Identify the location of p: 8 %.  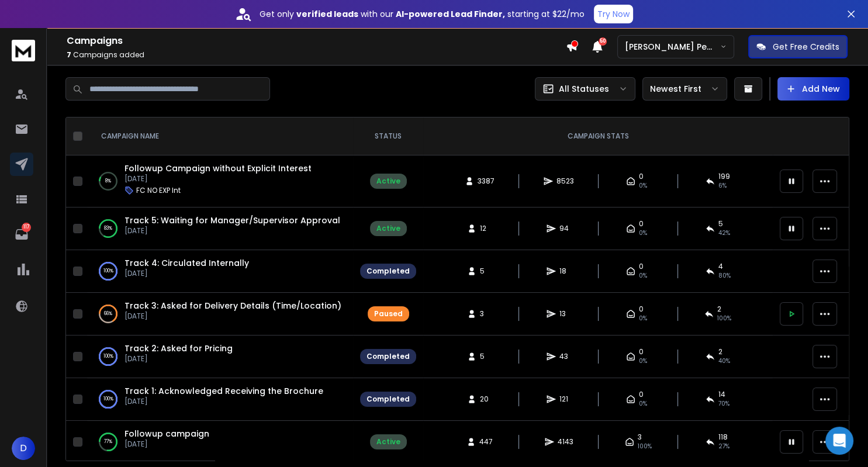
(108, 182).